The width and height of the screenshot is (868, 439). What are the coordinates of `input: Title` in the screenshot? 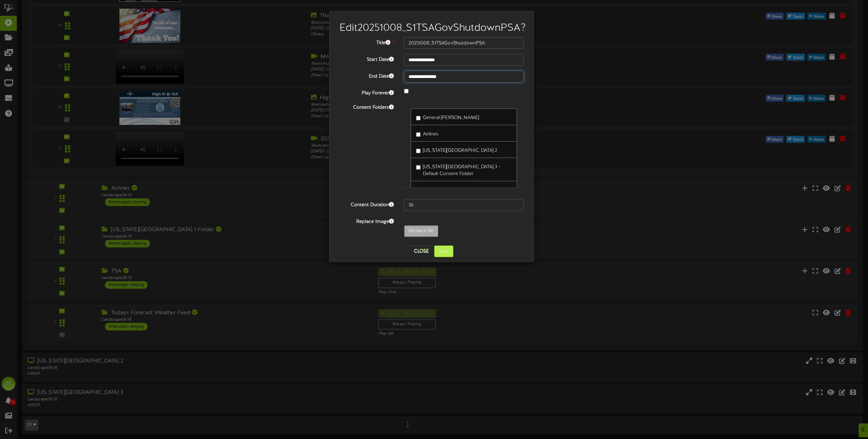 It's located at (463, 43).